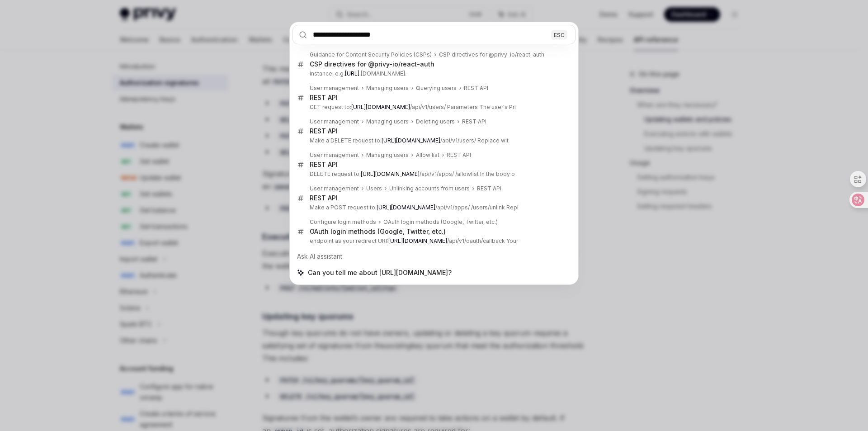  Describe the element at coordinates (342, 222) in the screenshot. I see `div: Configure login methods` at that location.